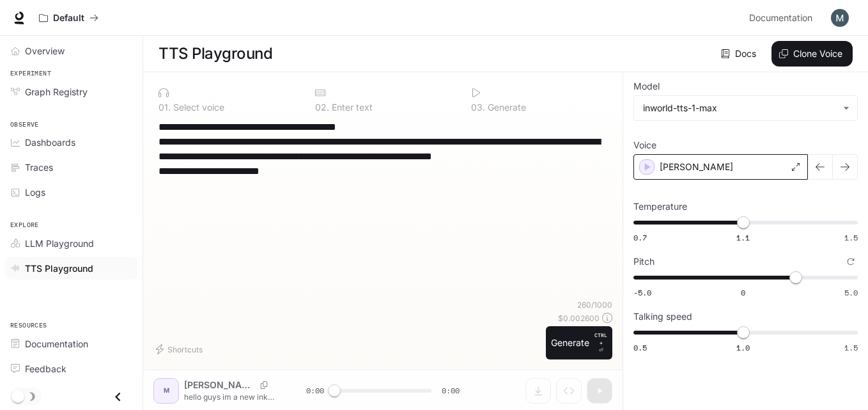 This screenshot has height=410, width=868. What do you see at coordinates (50, 142) in the screenshot?
I see `span: Dashboards` at bounding box center [50, 142].